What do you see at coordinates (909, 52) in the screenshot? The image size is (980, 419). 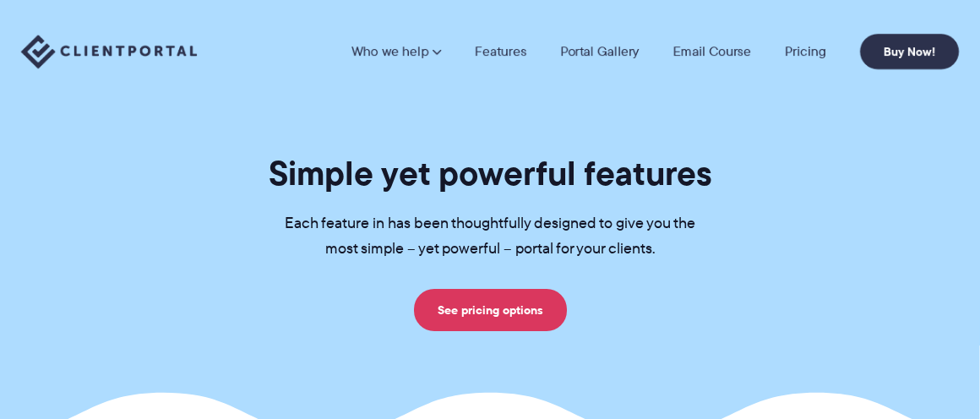 I see `a: Buy Now!` at bounding box center [909, 52].